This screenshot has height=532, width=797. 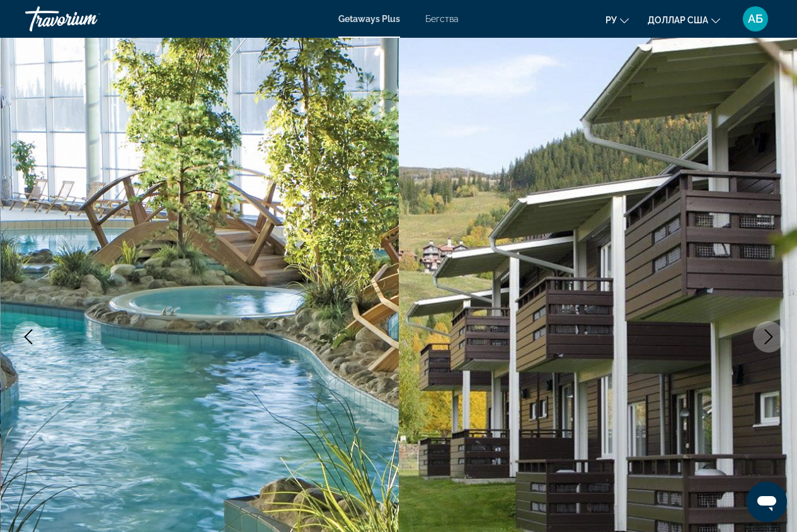 What do you see at coordinates (617, 19) in the screenshot?
I see `button: Изменить язык` at bounding box center [617, 19].